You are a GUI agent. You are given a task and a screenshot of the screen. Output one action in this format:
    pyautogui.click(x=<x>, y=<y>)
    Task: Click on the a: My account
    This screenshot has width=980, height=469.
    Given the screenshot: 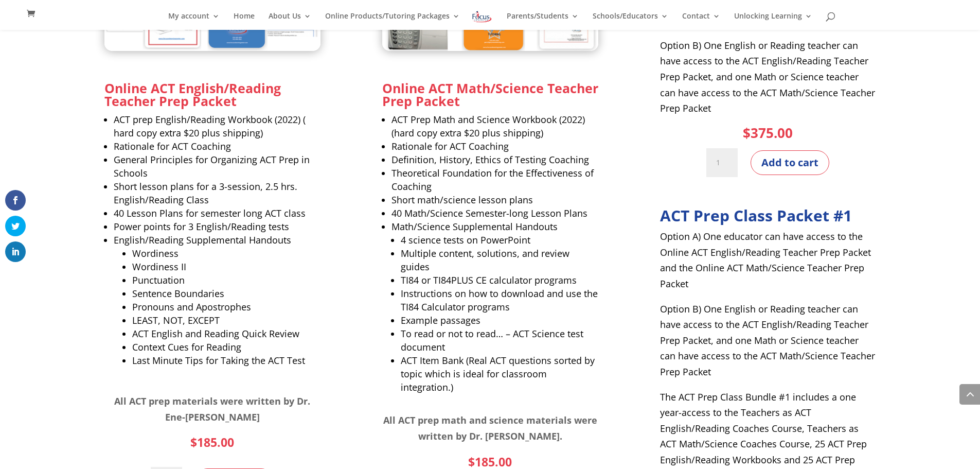 What is the action you would take?
    pyautogui.click(x=194, y=21)
    